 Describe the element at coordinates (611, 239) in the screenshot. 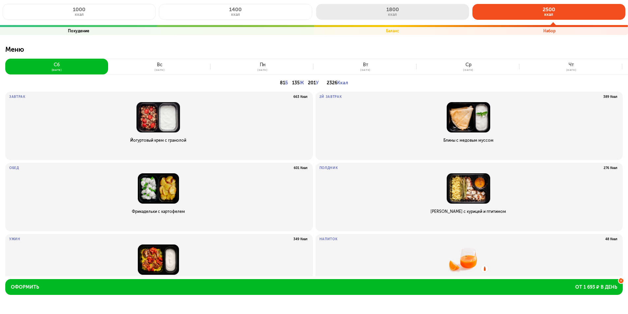

I see `p: 48 Ккал` at that location.